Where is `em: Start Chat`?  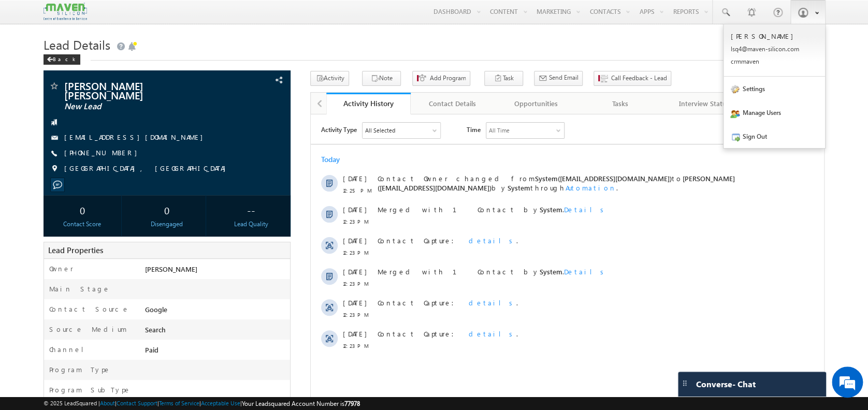
em: Start Chat is located at coordinates (164, 326).